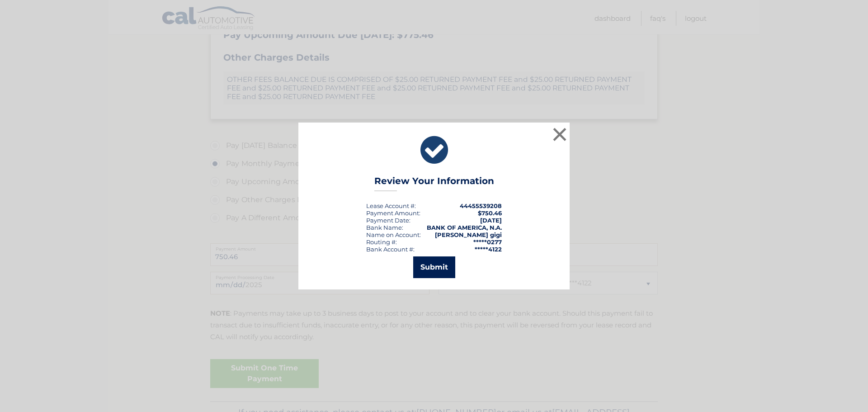  What do you see at coordinates (390, 249) in the screenshot?
I see `div: Bank Account #:` at bounding box center [390, 249].